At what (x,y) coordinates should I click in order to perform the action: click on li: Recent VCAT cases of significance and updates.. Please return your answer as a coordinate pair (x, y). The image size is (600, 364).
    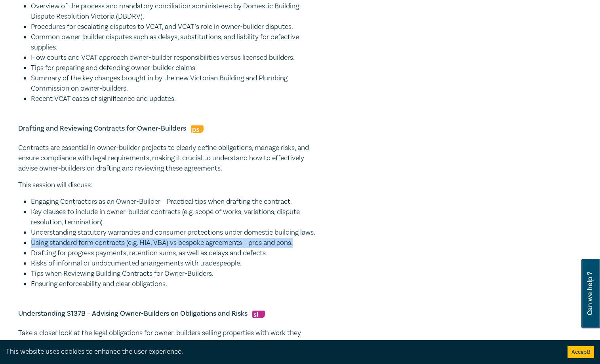
    Looking at the image, I should click on (175, 99).